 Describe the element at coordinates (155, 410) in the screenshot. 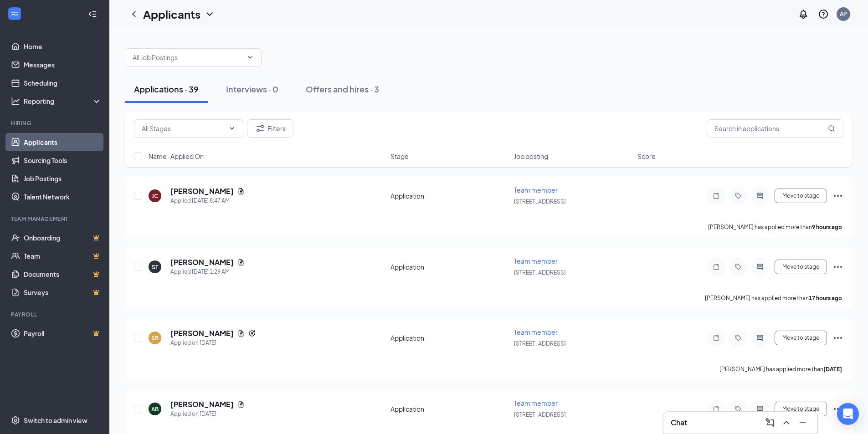

I see `div: AB` at that location.